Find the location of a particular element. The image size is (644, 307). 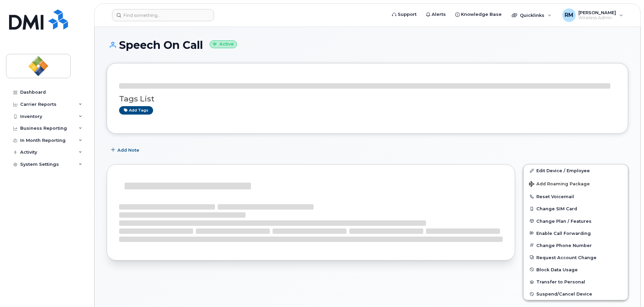

a: Add tags is located at coordinates (136, 110).